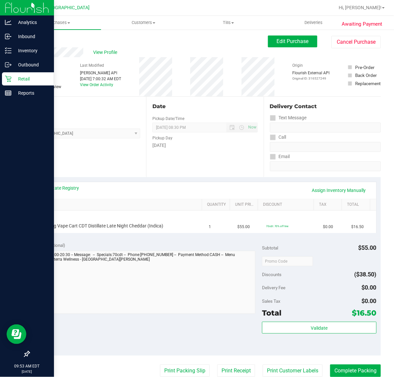 The width and height of the screenshot is (394, 377). What do you see at coordinates (31, 36) in the screenshot?
I see `p: Inbound` at bounding box center [31, 36].